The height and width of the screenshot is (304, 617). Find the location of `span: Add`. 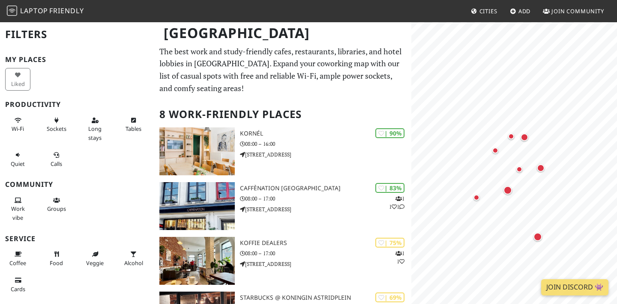

span: Add is located at coordinates (524, 11).